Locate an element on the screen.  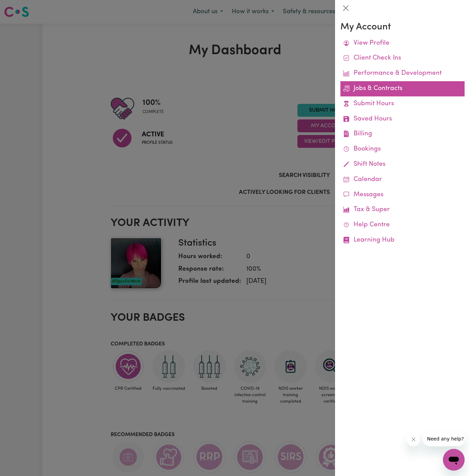
a: Learning Hub is located at coordinates (402, 240).